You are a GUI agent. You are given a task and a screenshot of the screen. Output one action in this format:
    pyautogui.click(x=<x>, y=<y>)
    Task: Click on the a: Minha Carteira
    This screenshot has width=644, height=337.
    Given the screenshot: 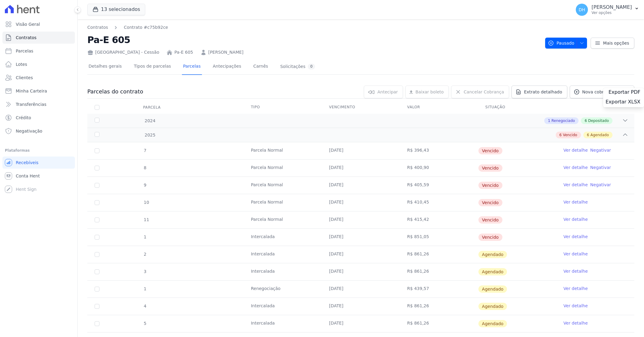 What is the action you would take?
    pyautogui.click(x=38, y=91)
    